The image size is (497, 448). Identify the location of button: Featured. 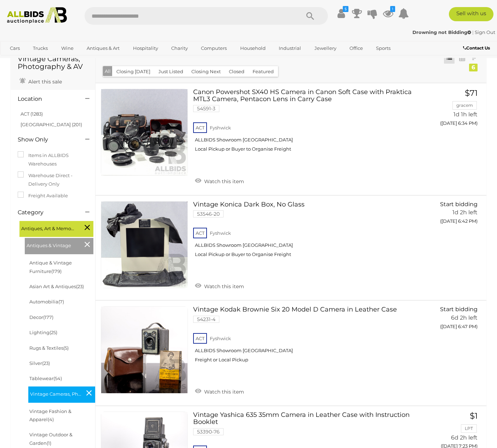
(263, 72).